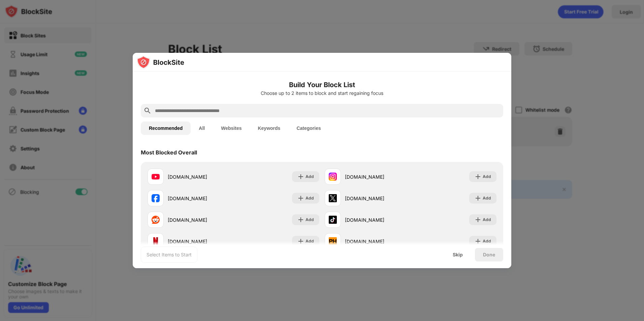 Image resolution: width=644 pixels, height=321 pixels. Describe the element at coordinates (169, 255) in the screenshot. I see `div: Select Items to Start` at that location.